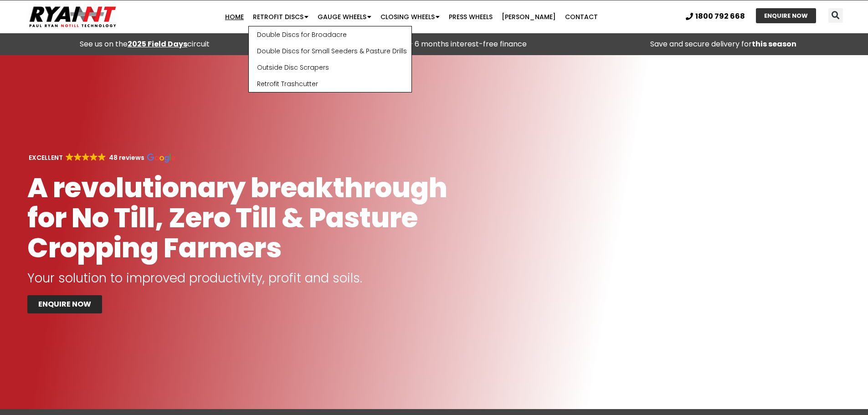  I want to click on a: Retrofit Trashcutter, so click(330, 84).